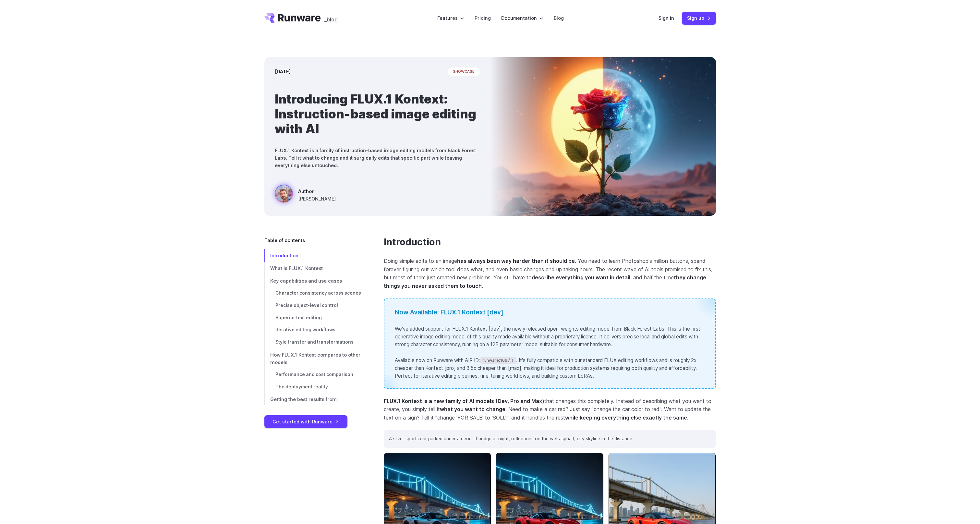 This screenshot has height=524, width=980. Describe the element at coordinates (550, 312) in the screenshot. I see `div: Now Available: FLUX.1 Kontext [dev]` at that location.